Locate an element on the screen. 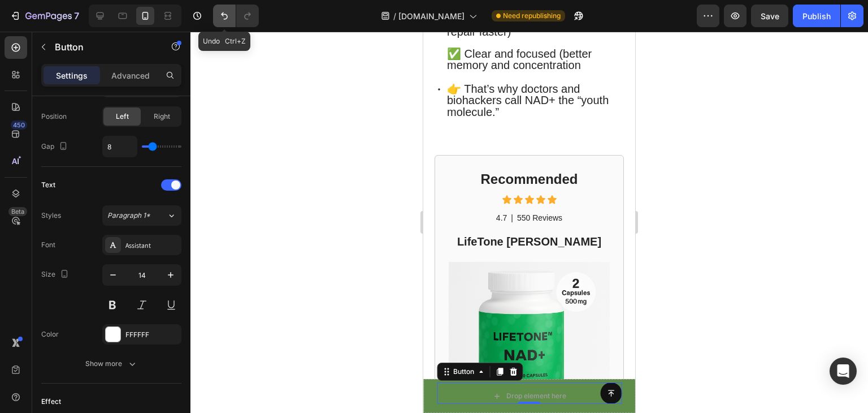 The image size is (868, 413). span: Paragraph 1* is located at coordinates (129, 216).